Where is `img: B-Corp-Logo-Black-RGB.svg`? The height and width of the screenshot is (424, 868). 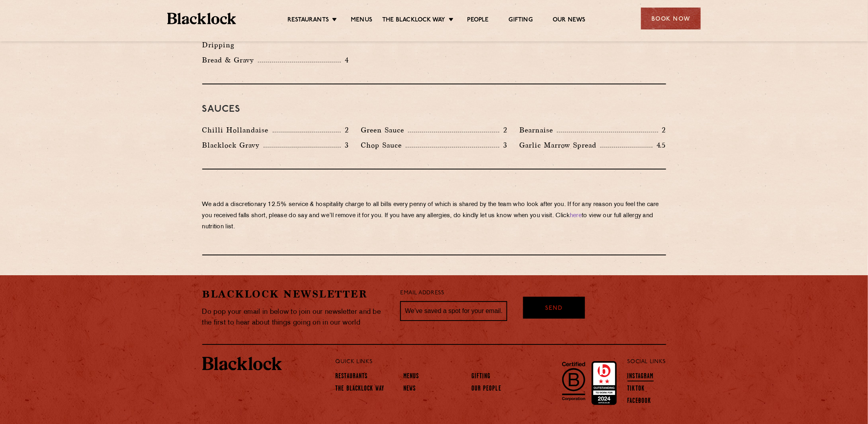
img: B-Corp-Logo-Black-RGB.svg is located at coordinates (574, 381).